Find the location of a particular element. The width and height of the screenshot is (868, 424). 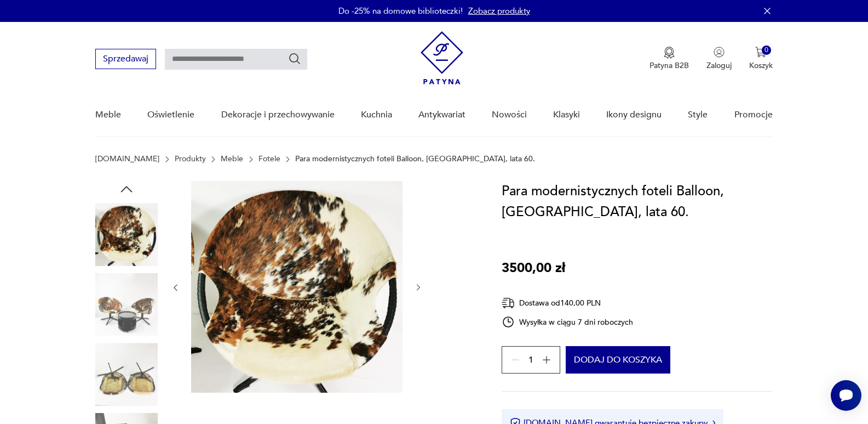

div: 0 is located at coordinates (766, 50).